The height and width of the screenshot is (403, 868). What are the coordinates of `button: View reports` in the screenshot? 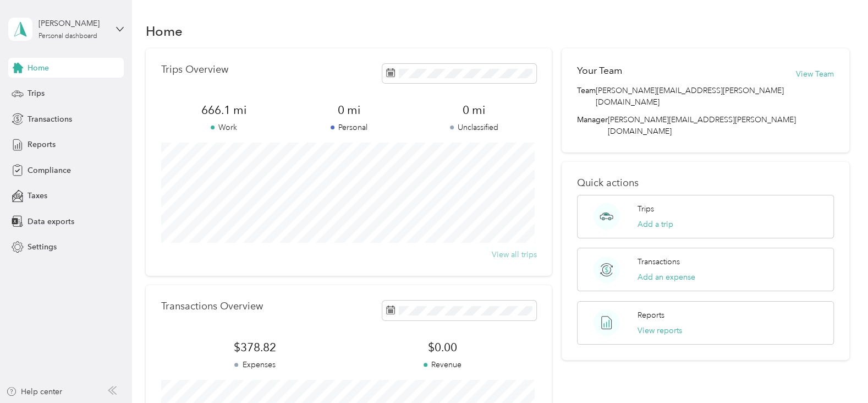 It's located at (659, 330).